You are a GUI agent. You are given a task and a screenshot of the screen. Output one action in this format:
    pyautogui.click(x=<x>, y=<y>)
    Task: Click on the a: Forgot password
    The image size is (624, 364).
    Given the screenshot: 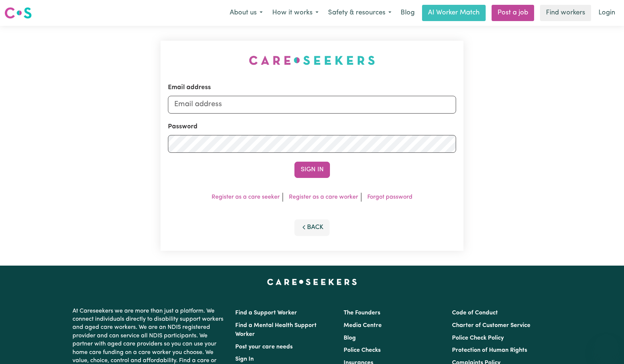 What is the action you would take?
    pyautogui.click(x=390, y=197)
    